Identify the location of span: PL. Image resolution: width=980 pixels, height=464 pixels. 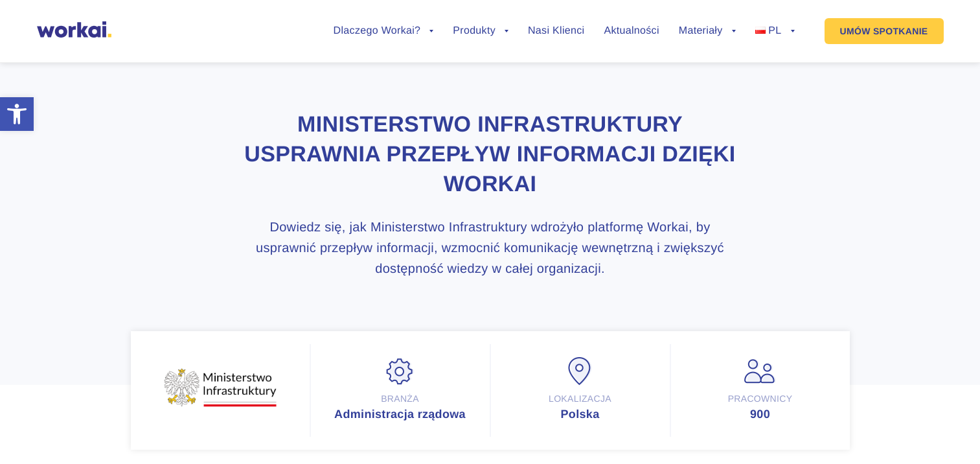
(775, 30).